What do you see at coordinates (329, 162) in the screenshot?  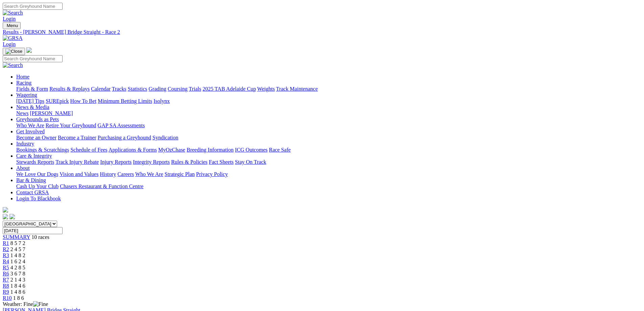 I see `div: Care & Integrity` at bounding box center [329, 162].